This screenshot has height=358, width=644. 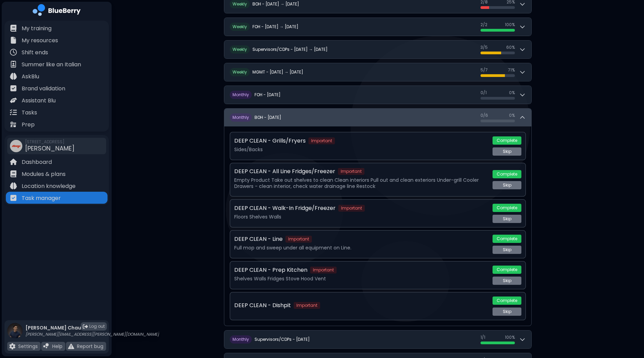 I want to click on p: DEEP CLEAN - Walk-In Fridge/Freezer, so click(x=285, y=208).